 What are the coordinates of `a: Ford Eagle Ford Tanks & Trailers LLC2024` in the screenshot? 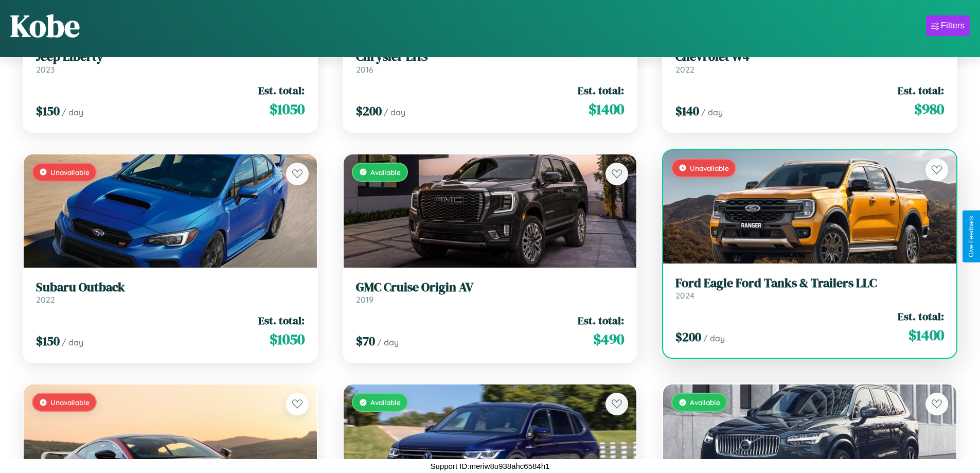 It's located at (810, 288).